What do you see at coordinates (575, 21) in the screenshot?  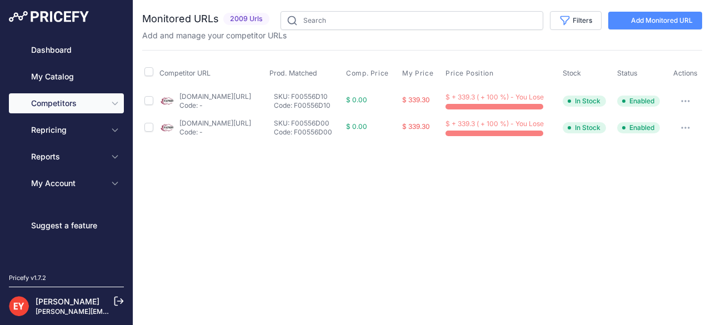 I see `button: Filters` at bounding box center [575, 21].